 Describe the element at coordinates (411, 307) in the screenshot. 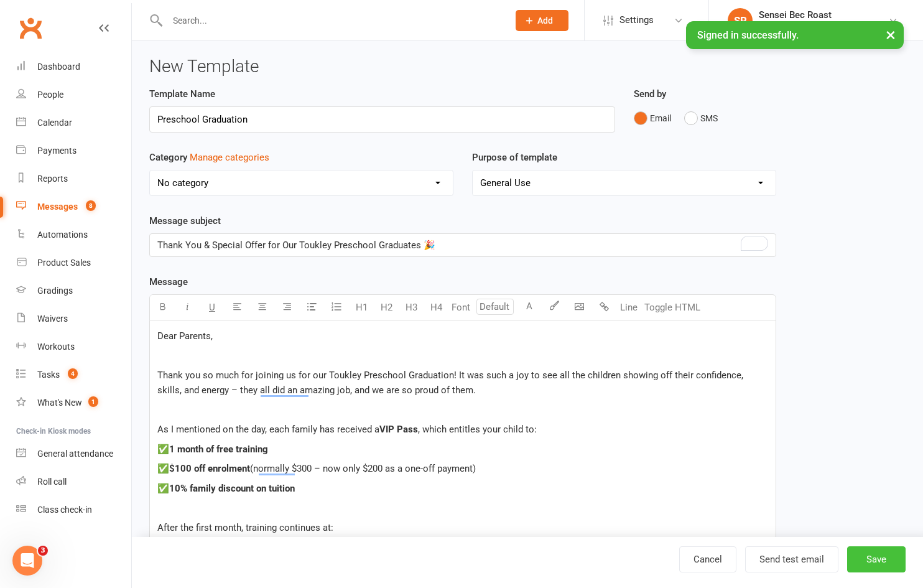

I see `button: H3` at that location.